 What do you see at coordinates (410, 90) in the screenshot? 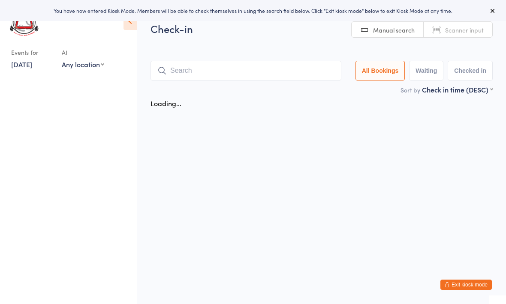
I see `label: Sort by` at bounding box center [410, 90].